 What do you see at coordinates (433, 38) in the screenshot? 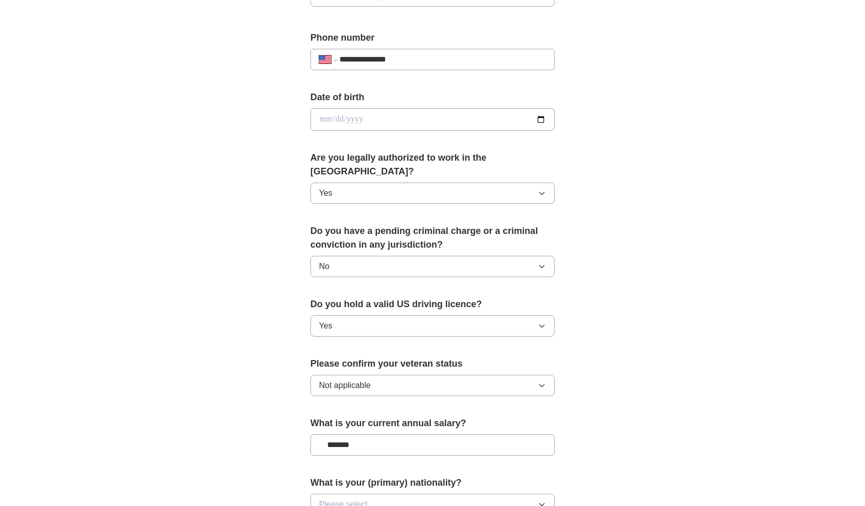
I see `label: Phone number` at bounding box center [433, 38].